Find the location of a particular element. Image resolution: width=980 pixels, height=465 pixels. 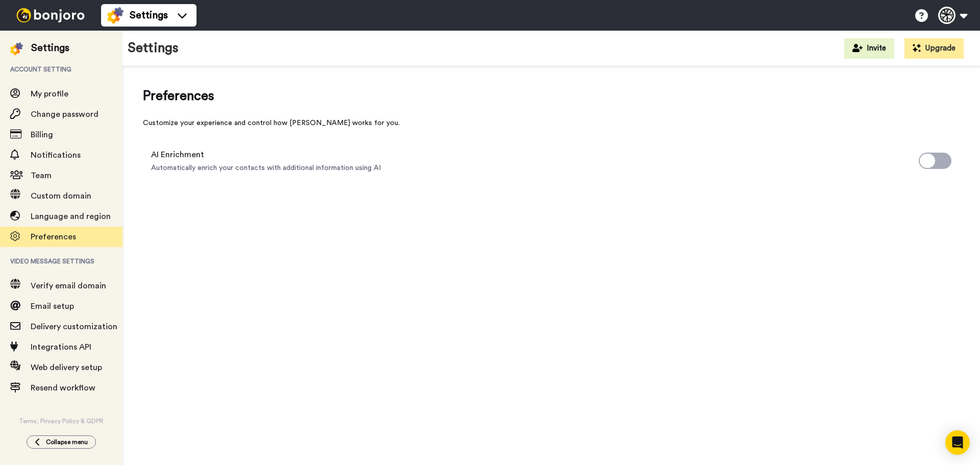

img: bj-logo-header-white.svg is located at coordinates (51, 15).